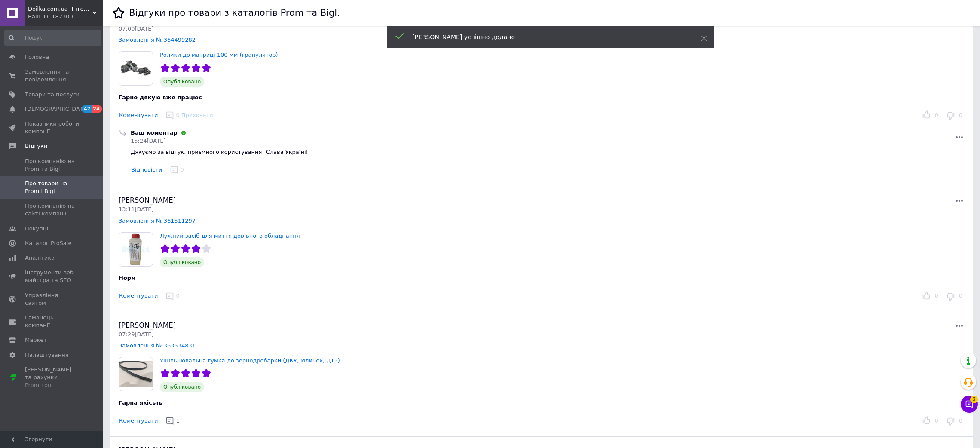 This screenshot has width=980, height=448. What do you see at coordinates (974, 399) in the screenshot?
I see `span: 3` at bounding box center [974, 399].